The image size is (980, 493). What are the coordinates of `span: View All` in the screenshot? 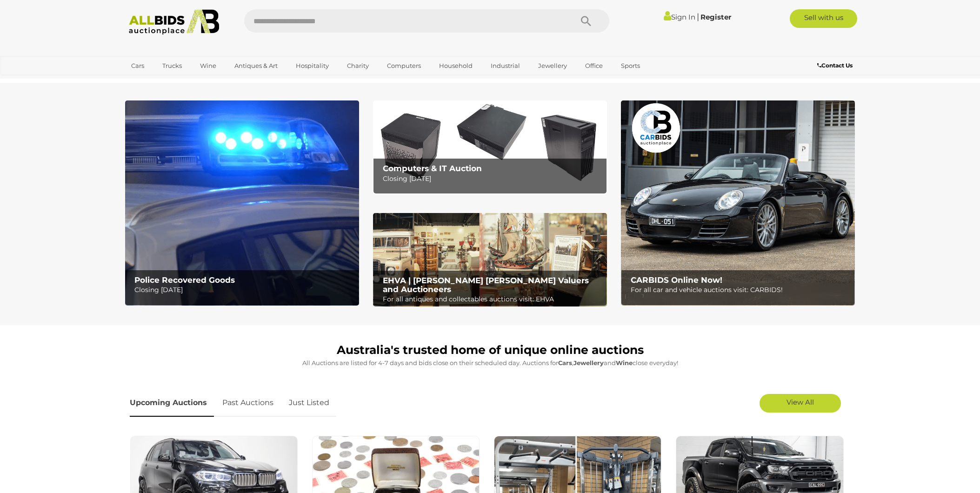 It's located at (800, 402).